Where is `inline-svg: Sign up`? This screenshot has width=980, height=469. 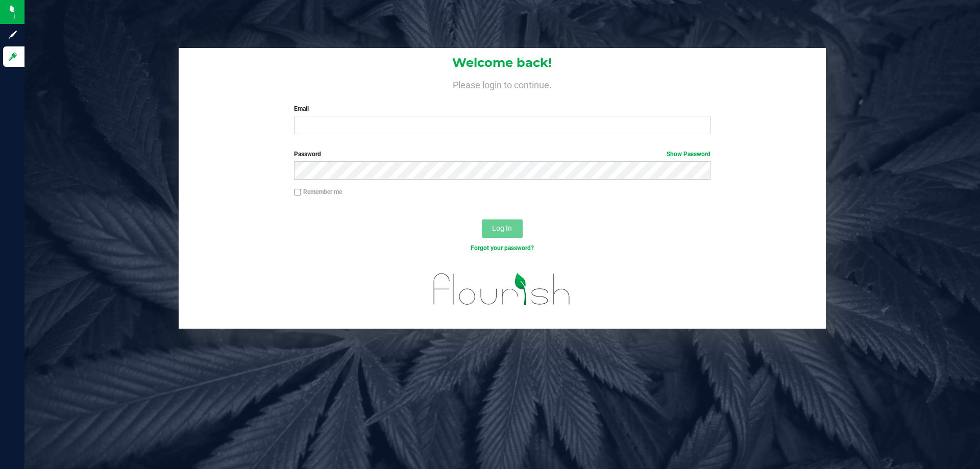 inline-svg: Sign up is located at coordinates (13, 35).